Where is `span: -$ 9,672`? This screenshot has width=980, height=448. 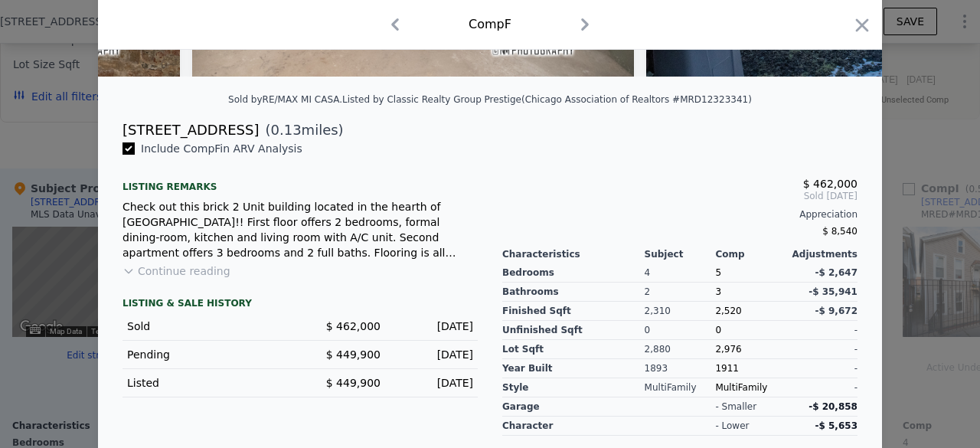 span: -$ 9,672 is located at coordinates (836, 311).